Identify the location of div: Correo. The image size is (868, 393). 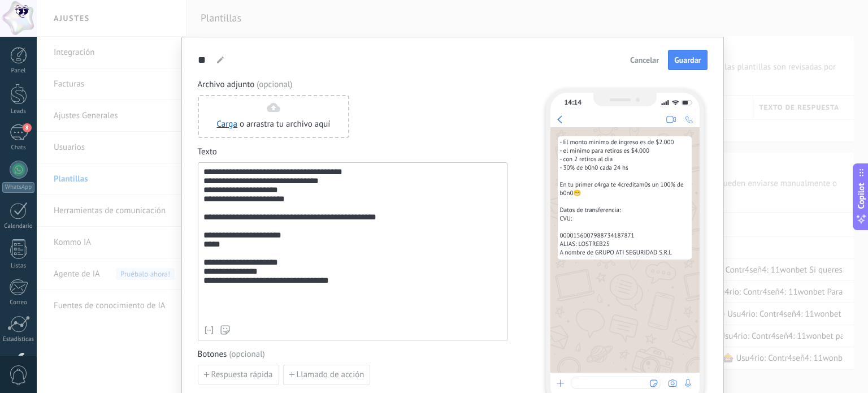
(19, 302).